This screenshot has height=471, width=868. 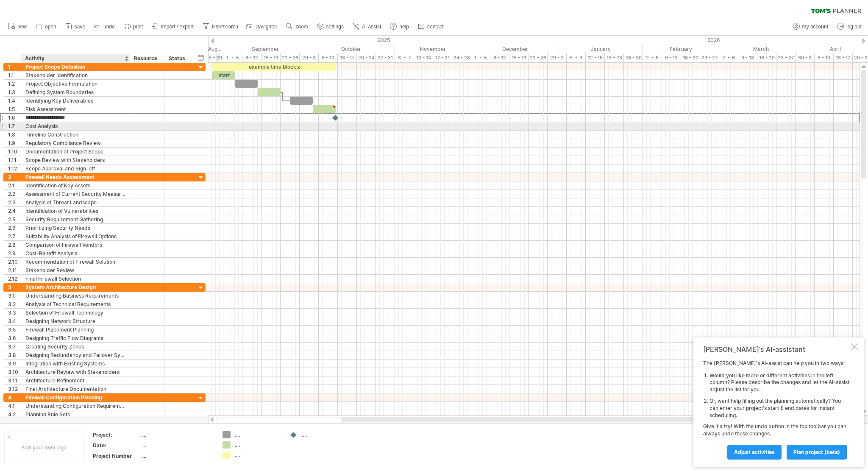 What do you see at coordinates (309, 58) in the screenshot?
I see `div: 29 - 3` at bounding box center [309, 58].